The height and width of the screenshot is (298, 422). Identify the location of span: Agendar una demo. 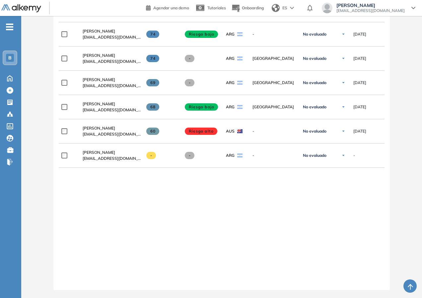
(171, 8).